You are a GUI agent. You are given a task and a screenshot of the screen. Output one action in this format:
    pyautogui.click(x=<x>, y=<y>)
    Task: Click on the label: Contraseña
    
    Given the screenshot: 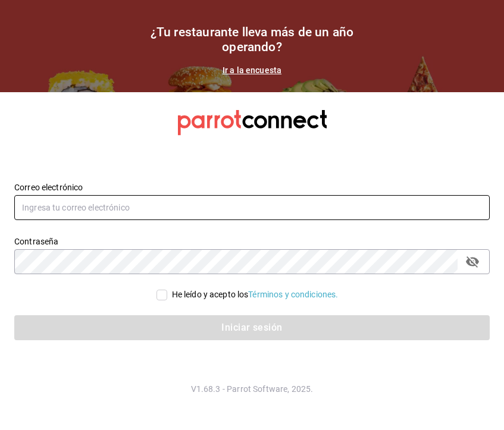 What is the action you would take?
    pyautogui.click(x=252, y=241)
    